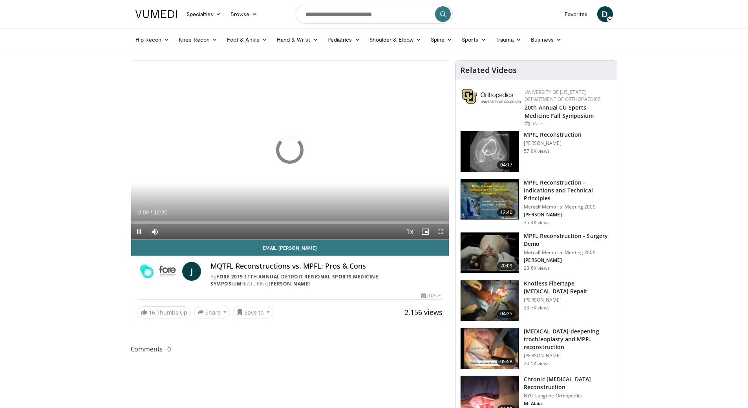 Image resolution: width=748 pixels, height=408 pixels. I want to click on span: J, so click(192, 271).